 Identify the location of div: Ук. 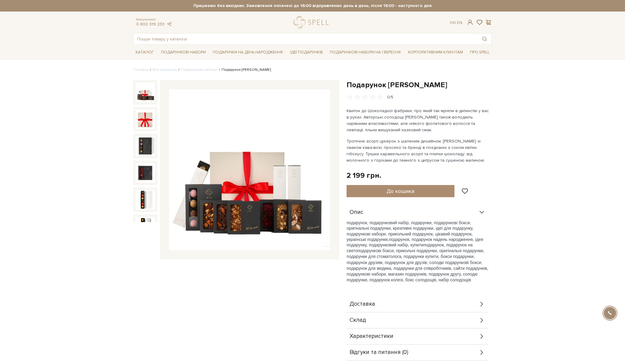
(456, 23).